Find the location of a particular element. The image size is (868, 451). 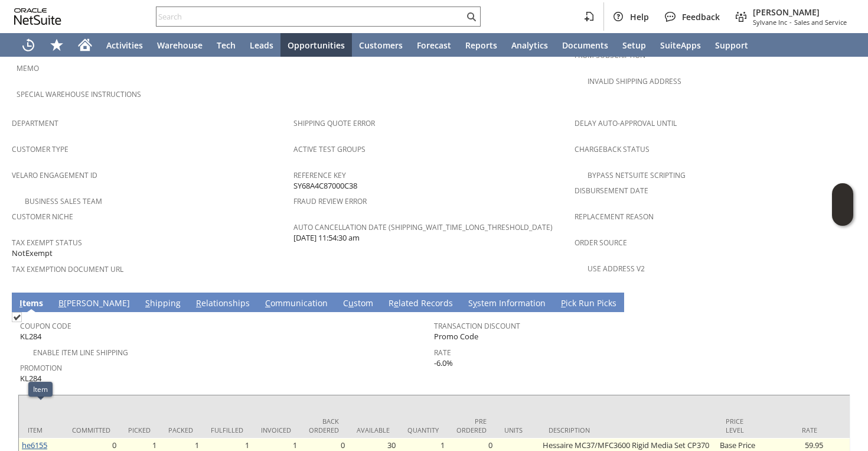

a: Promotion is located at coordinates (41, 368).